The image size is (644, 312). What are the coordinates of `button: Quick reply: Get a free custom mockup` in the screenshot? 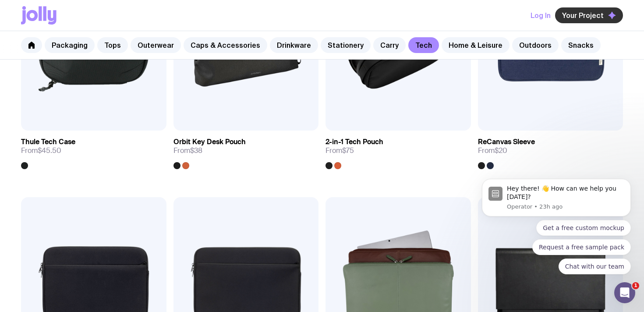 It's located at (114, 117).